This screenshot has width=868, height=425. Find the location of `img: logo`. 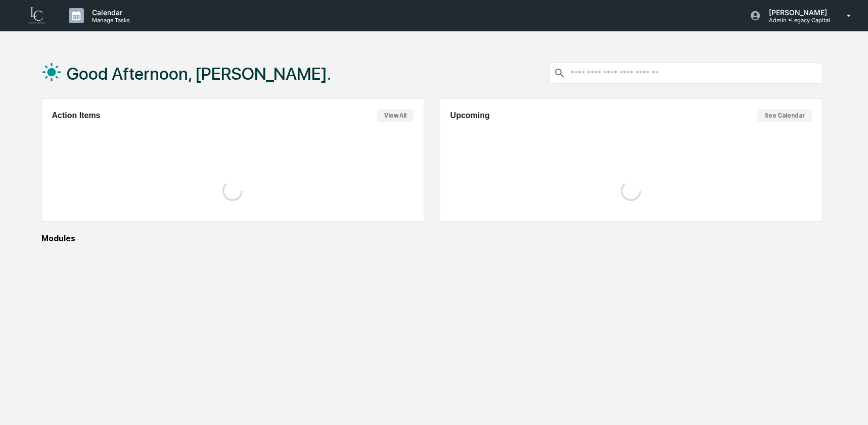

img: logo is located at coordinates (37, 16).